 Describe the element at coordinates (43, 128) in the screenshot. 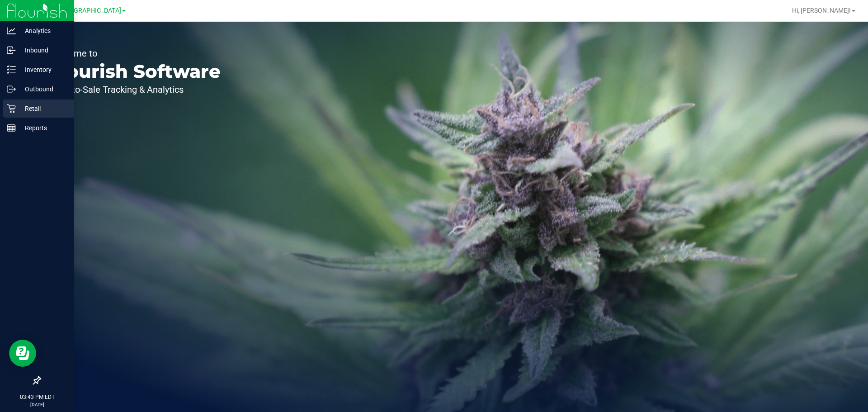

I see `p: Reports` at that location.